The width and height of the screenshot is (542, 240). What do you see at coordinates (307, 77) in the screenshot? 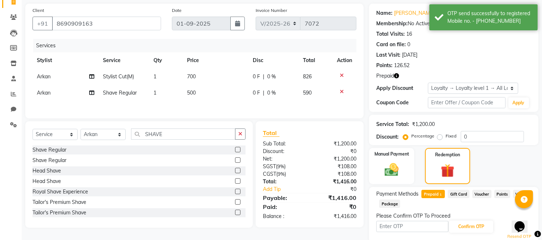
I see `span: 826` at bounding box center [307, 77].